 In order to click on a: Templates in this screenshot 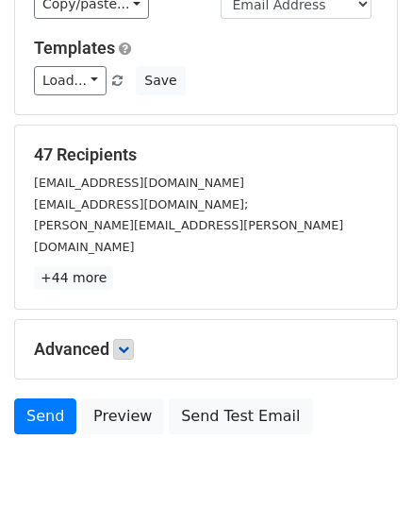, I will do `click(75, 47)`.